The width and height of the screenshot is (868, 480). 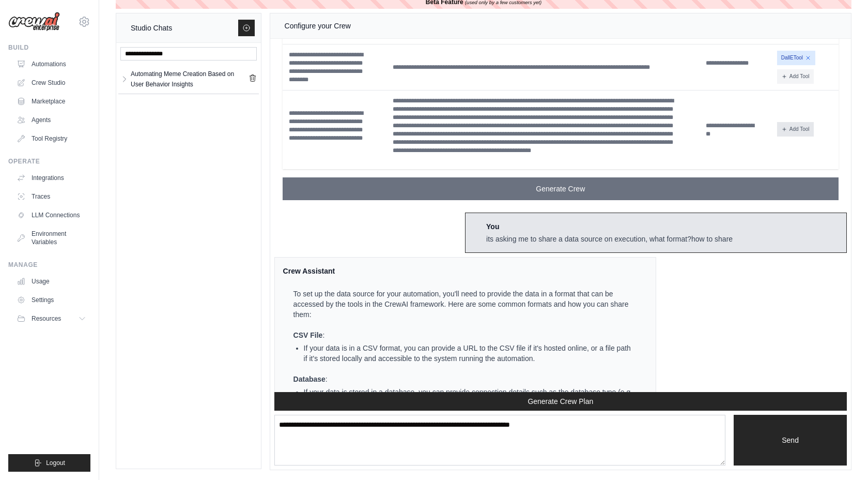 I want to click on button: Logout, so click(x=49, y=463).